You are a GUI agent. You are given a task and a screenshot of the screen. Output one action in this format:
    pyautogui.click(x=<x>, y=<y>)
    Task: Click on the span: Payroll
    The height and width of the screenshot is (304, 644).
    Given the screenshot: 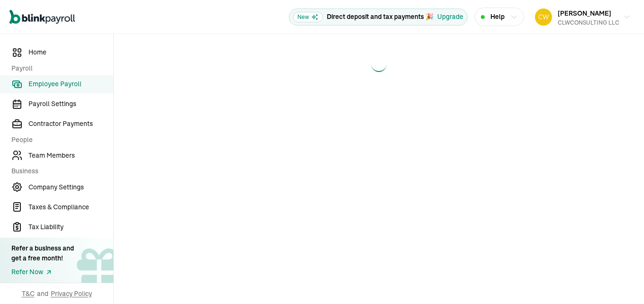 What is the action you would take?
    pyautogui.click(x=59, y=68)
    